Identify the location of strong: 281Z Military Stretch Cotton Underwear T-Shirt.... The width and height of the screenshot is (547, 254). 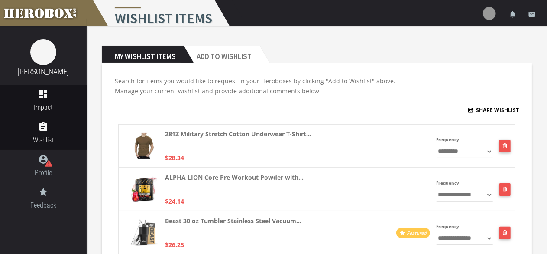
(238, 133).